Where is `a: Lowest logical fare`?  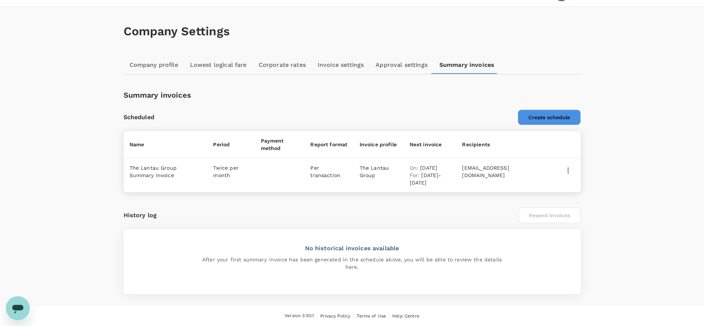
a: Lowest logical fare is located at coordinates (218, 65).